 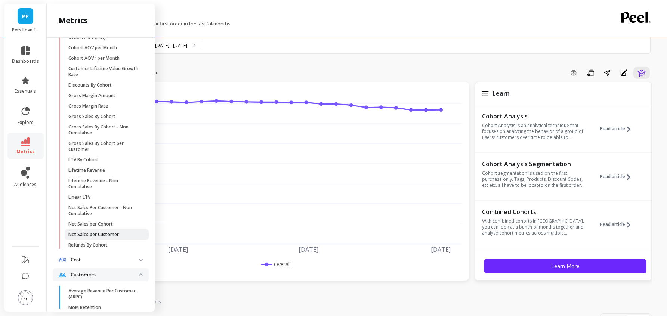 What do you see at coordinates (105, 260) in the screenshot?
I see `p: Cost` at bounding box center [105, 260].